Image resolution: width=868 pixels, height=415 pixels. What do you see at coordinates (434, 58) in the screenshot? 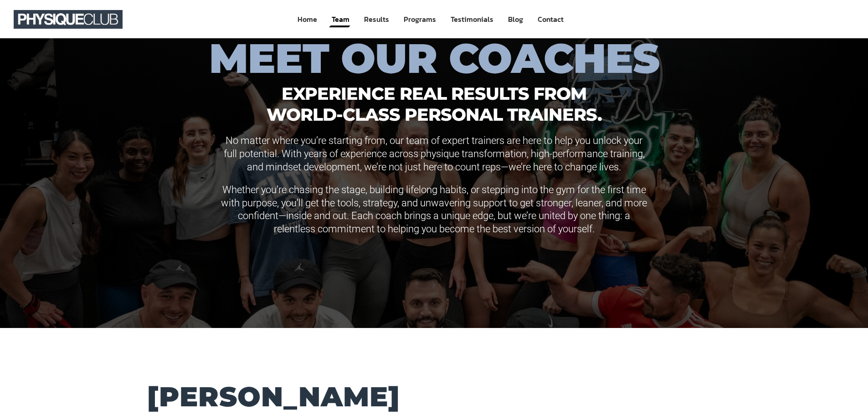
I see `h1: MEET OUR COACHES` at bounding box center [434, 58].